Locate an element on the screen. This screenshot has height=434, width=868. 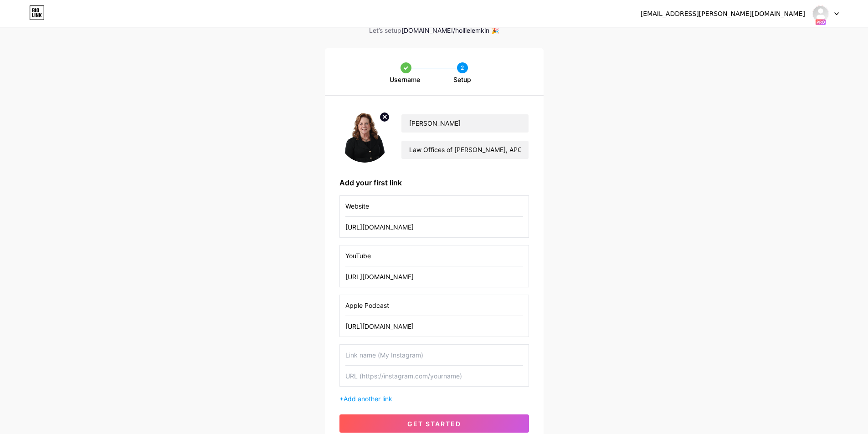
img: bilalkhan123 is located at coordinates (820, 14).